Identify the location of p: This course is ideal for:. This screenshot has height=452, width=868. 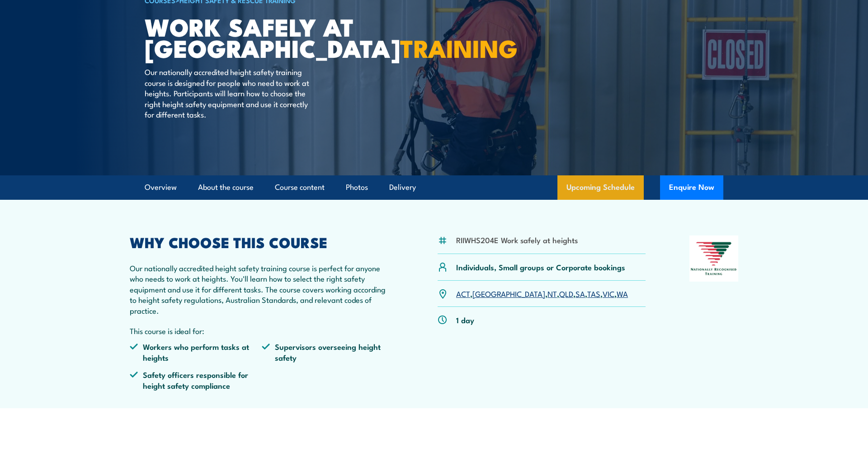
(262, 330).